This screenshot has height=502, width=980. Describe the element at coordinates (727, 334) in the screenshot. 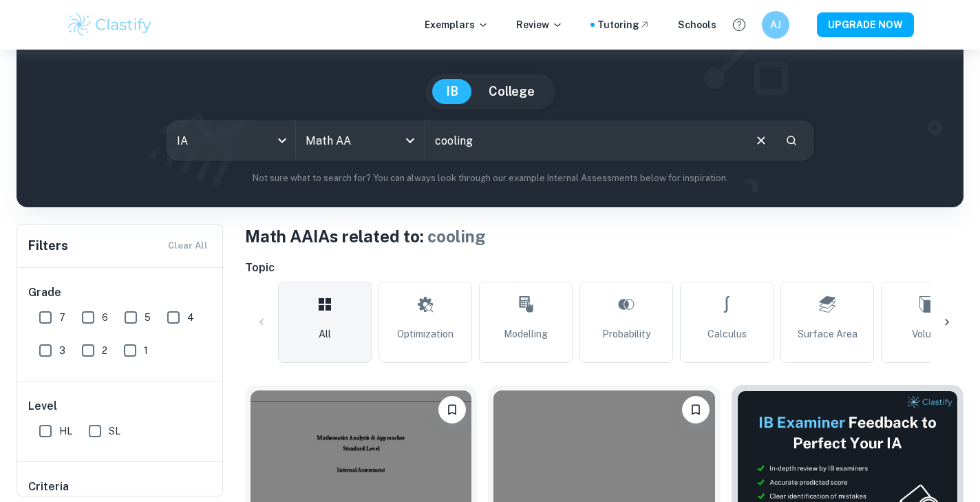

I see `span: Calculus` at that location.